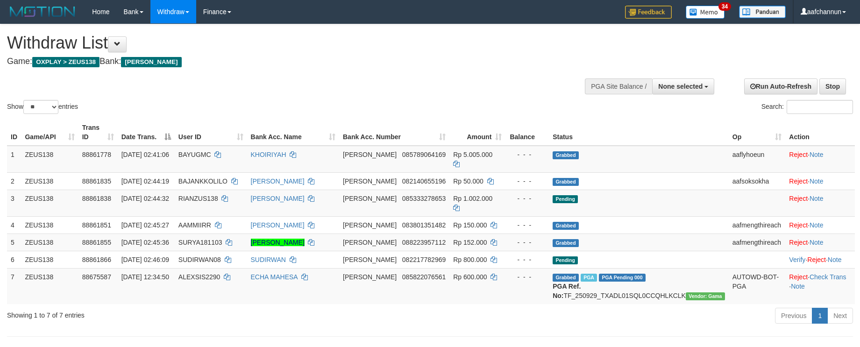  Describe the element at coordinates (97, 260) in the screenshot. I see `span: 88861866` at that location.